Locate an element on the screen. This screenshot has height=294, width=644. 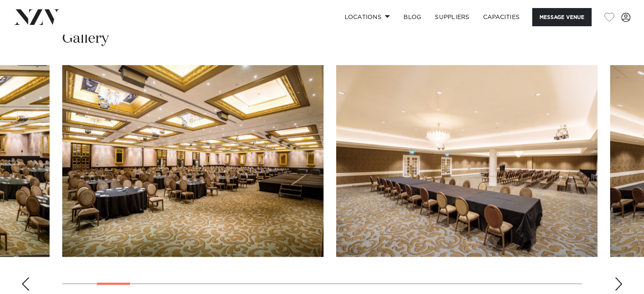
button: Message Venue is located at coordinates (562, 17).